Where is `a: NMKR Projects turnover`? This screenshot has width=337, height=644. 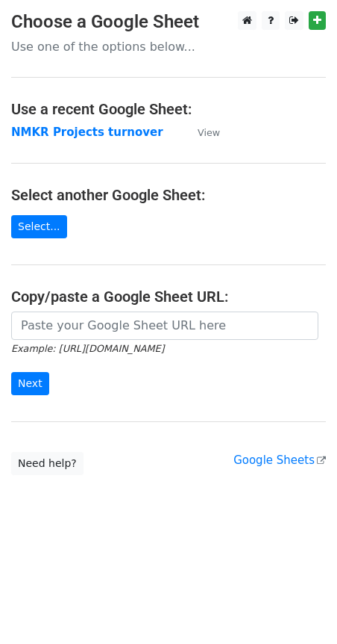
a: NMKR Projects turnover is located at coordinates (87, 132).